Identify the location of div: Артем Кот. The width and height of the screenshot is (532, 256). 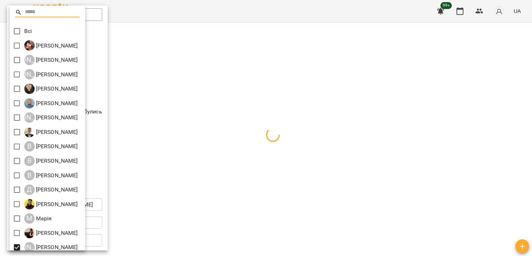
(51, 118).